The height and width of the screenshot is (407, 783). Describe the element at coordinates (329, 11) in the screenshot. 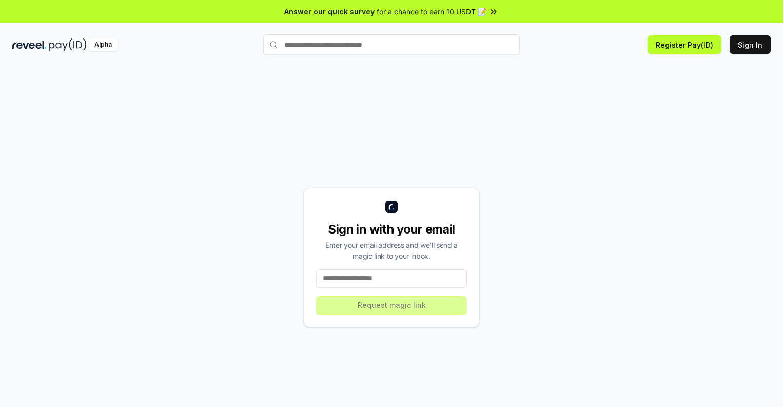

I see `span: Answer our quick survey` at that location.